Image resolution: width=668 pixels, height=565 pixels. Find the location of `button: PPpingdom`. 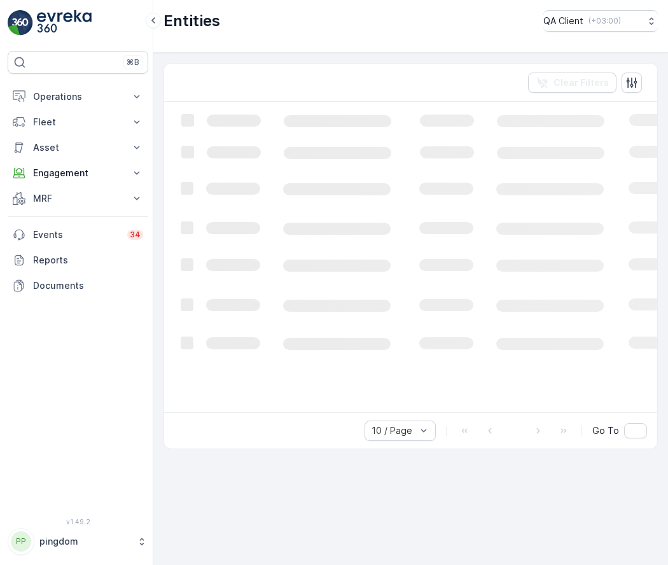

button: PPpingdom is located at coordinates (78, 541).